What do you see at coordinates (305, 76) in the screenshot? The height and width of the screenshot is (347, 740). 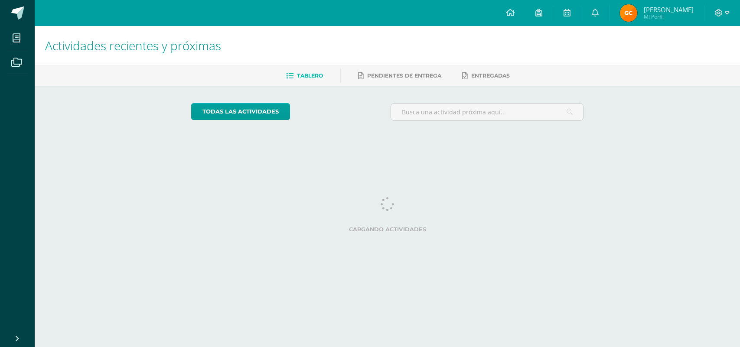 I see `a: Tablero` at bounding box center [305, 76].